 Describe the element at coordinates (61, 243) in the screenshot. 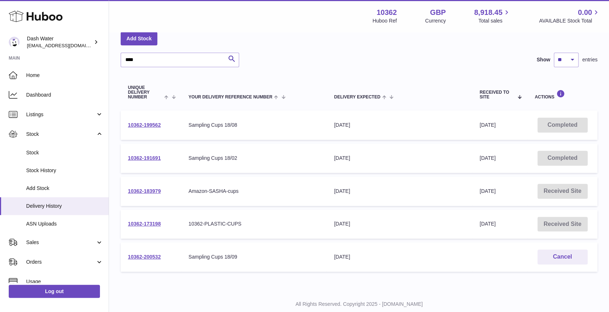

I see `span: Sales` at that location.